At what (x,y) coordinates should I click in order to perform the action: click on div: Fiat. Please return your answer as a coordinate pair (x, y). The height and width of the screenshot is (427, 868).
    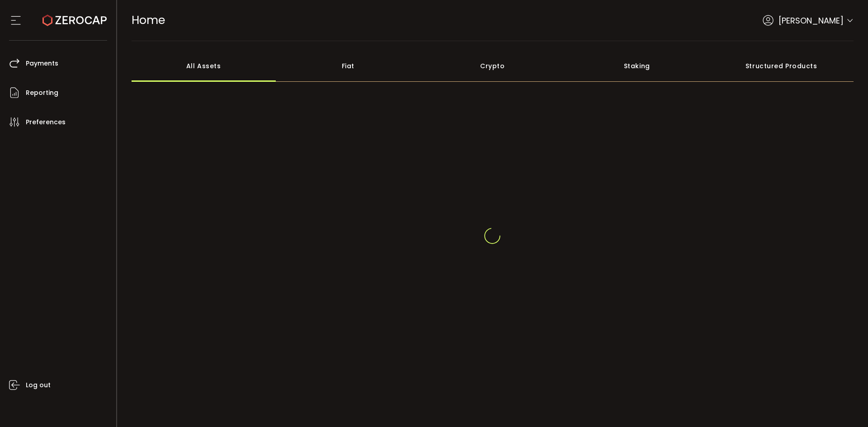
    Looking at the image, I should click on (348, 66).